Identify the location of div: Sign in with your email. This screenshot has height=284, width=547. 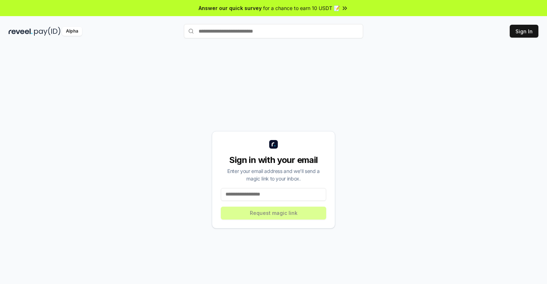
(273, 160).